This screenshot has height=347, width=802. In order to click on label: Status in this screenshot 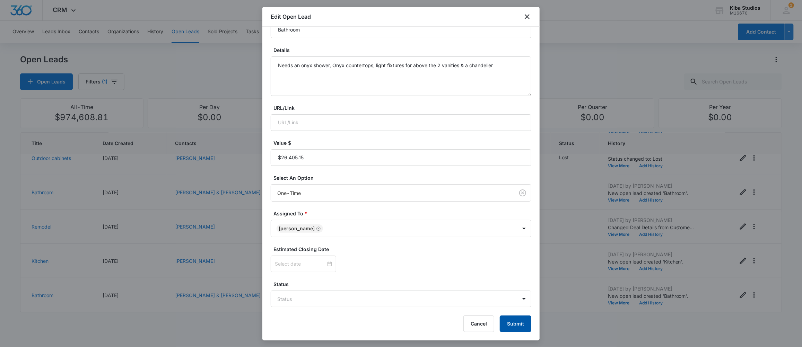, I will do `click(404, 284)`.